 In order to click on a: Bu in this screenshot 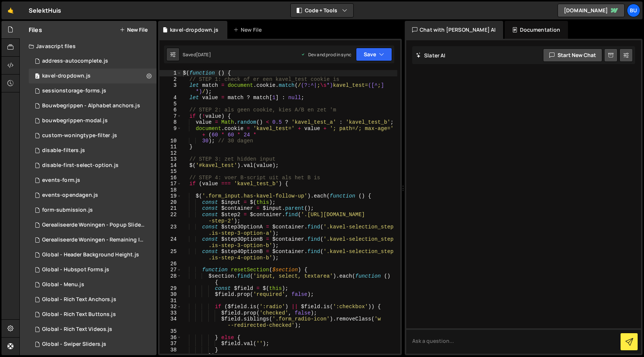, I will do `click(633, 11)`.